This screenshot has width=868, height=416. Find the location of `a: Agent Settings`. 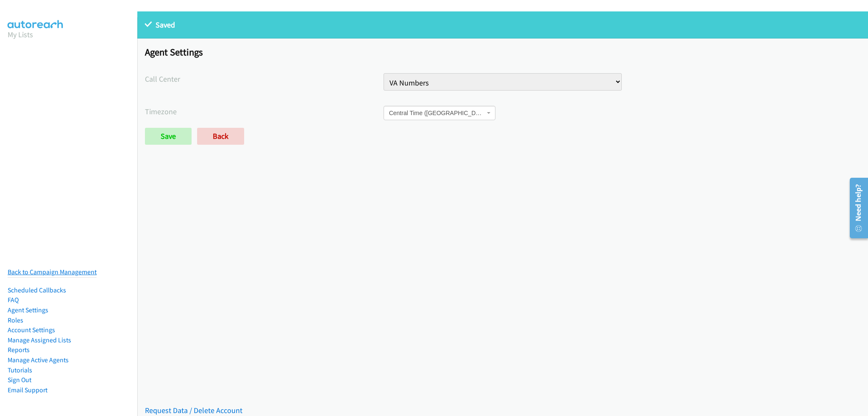

a: Agent Settings is located at coordinates (28, 310).